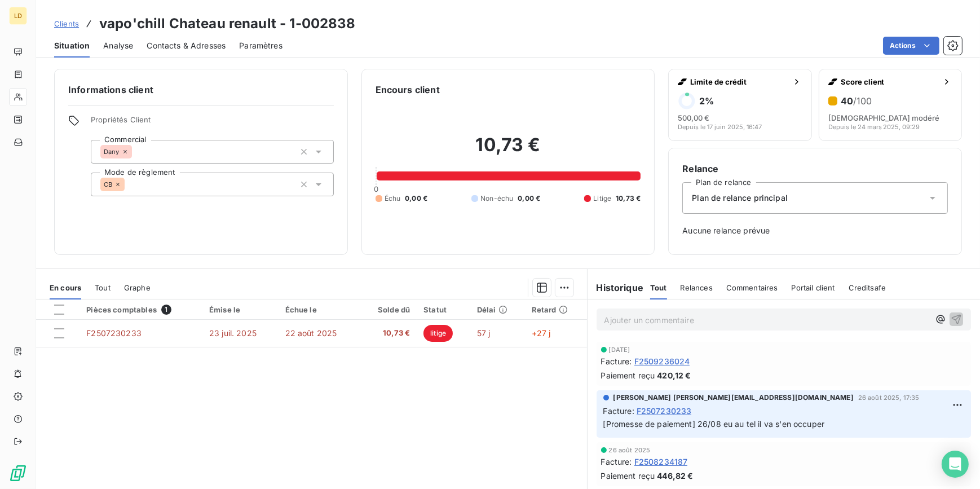 This screenshot has height=489, width=980. I want to click on span: 420,12 €, so click(674, 375).